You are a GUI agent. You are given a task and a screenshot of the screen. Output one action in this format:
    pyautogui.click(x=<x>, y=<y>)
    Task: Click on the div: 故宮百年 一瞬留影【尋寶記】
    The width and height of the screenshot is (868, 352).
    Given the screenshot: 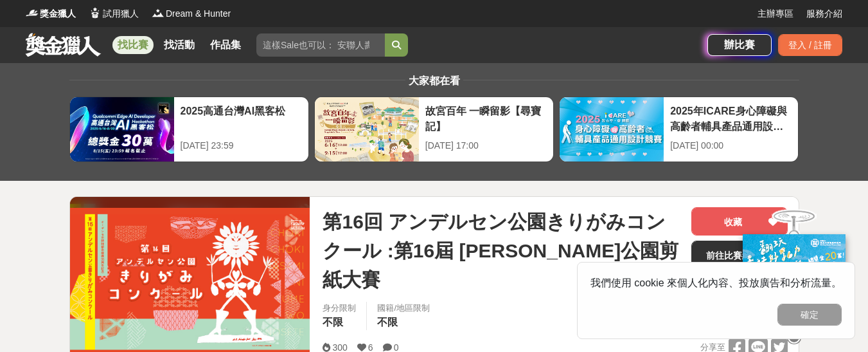 What is the action you would take?
    pyautogui.click(x=486, y=118)
    